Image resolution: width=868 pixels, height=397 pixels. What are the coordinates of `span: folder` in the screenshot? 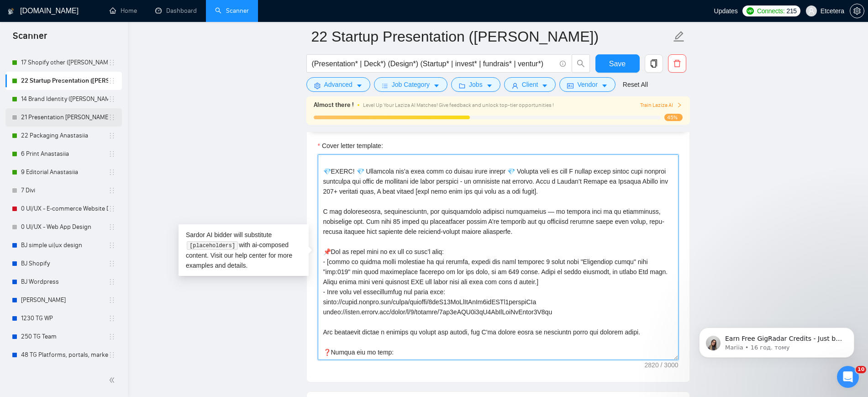 It's located at (462, 85).